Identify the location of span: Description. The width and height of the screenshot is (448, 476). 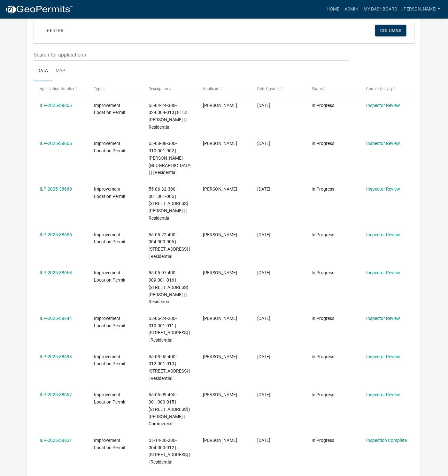
(158, 89).